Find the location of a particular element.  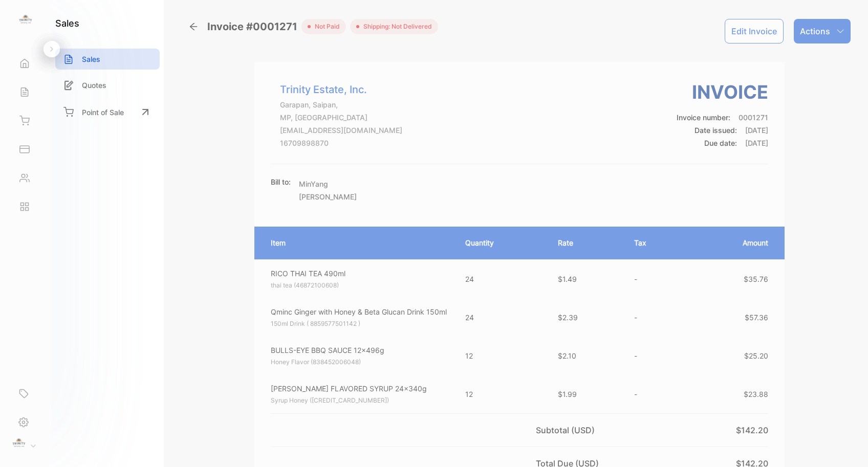

p: Qminc Ginger with Honey & Beta Glucan Drink 150ml is located at coordinates (359, 312).